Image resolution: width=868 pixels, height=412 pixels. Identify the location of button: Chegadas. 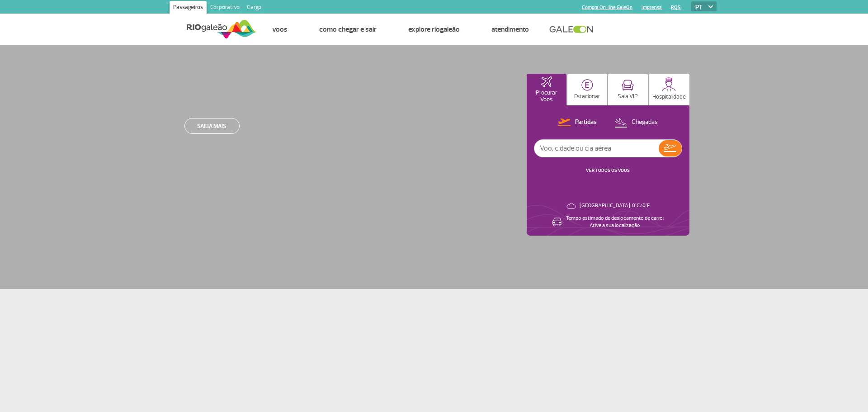
(636, 123).